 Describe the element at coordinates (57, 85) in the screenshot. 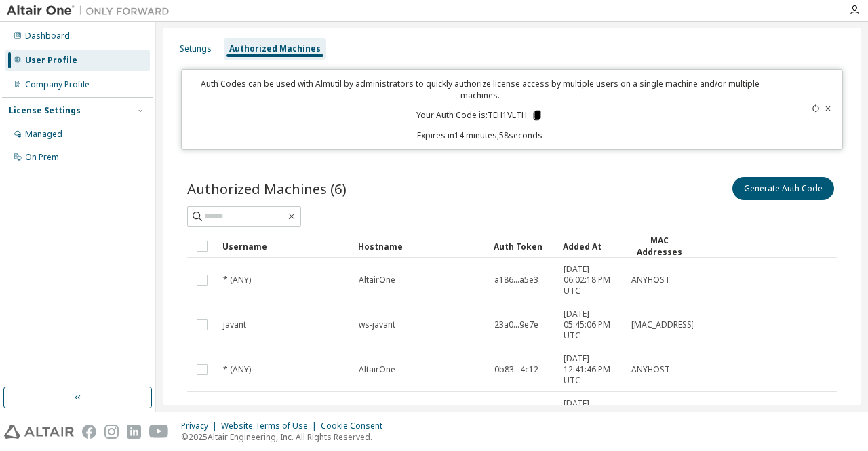

I see `div: Company Profile` at that location.